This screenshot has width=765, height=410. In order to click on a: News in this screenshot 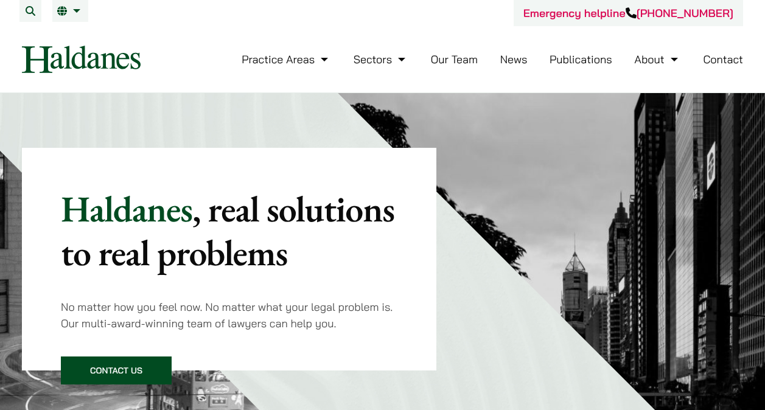, I will do `click(513, 59)`.